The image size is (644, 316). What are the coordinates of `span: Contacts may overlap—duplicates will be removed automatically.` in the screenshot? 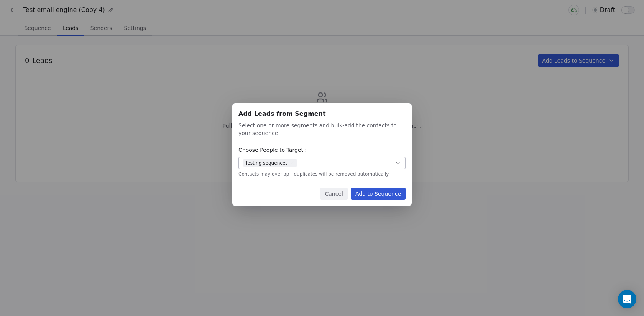 It's located at (314, 174).